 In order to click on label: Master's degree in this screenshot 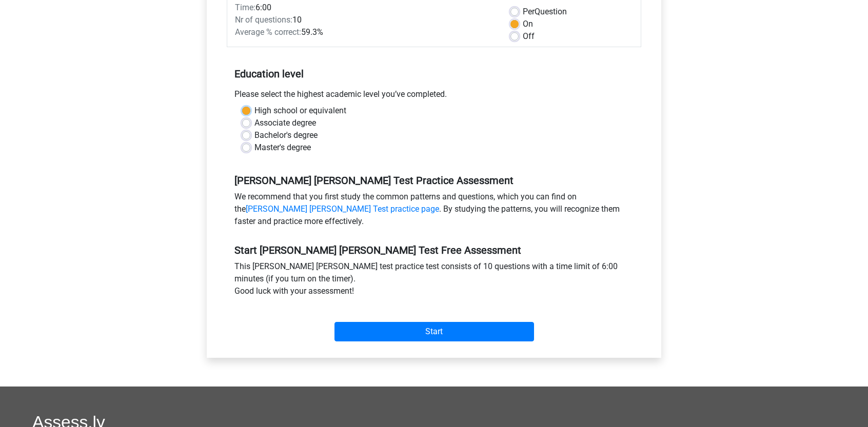, I will do `click(282, 148)`.